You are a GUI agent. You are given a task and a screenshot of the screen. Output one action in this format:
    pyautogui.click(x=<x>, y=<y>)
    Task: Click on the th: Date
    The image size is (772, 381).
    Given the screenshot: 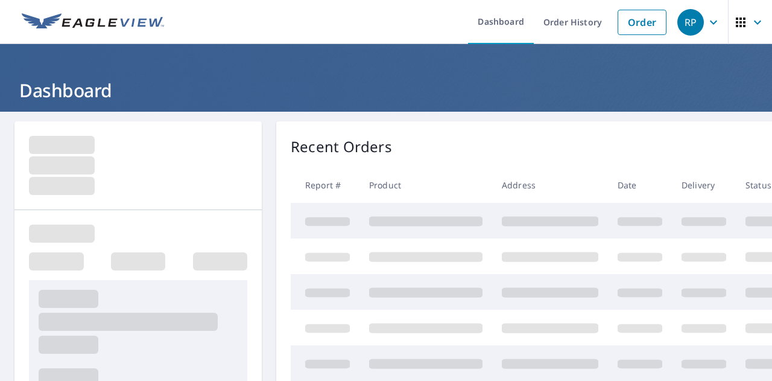 What is the action you would take?
    pyautogui.click(x=640, y=185)
    